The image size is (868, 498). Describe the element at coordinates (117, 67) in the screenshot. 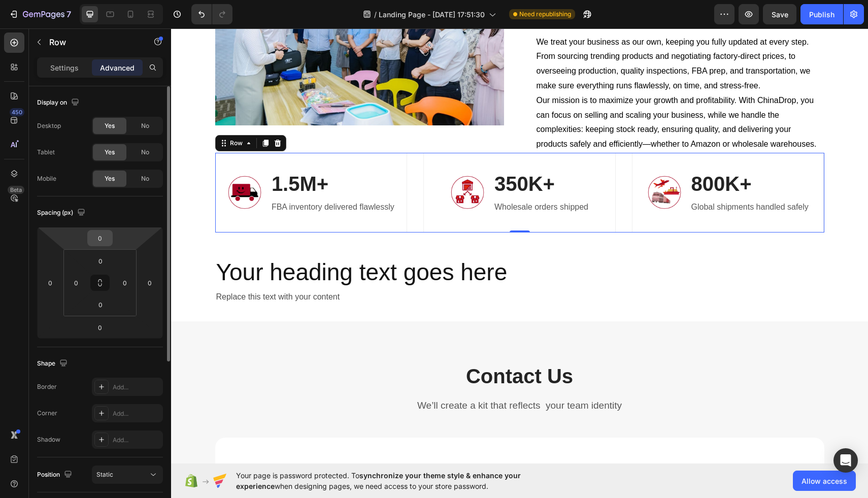

I see `p: Advanced` at that location.